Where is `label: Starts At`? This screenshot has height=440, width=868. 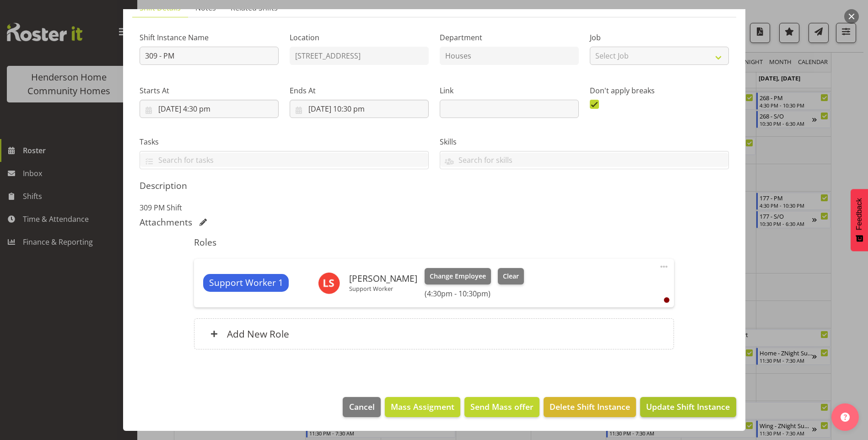
label: Starts At is located at coordinates (209, 90).